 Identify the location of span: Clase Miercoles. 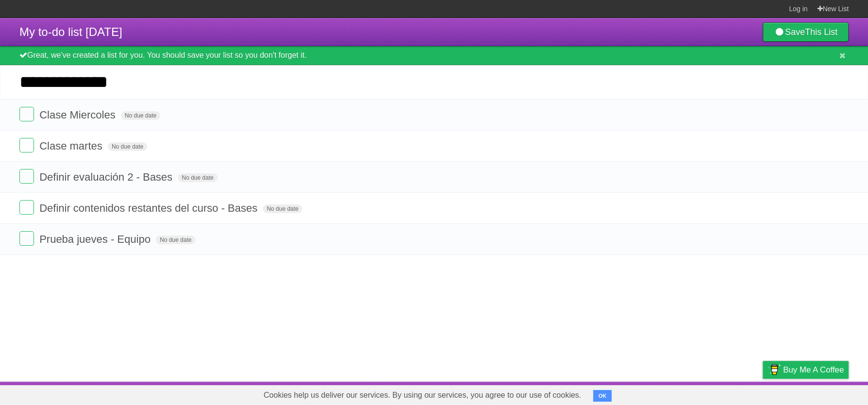
(79, 114).